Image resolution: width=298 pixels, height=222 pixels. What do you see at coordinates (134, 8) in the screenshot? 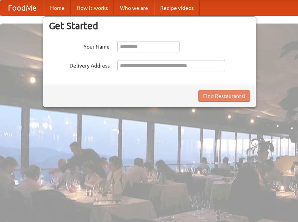
I see `a: Who we are` at bounding box center [134, 8].